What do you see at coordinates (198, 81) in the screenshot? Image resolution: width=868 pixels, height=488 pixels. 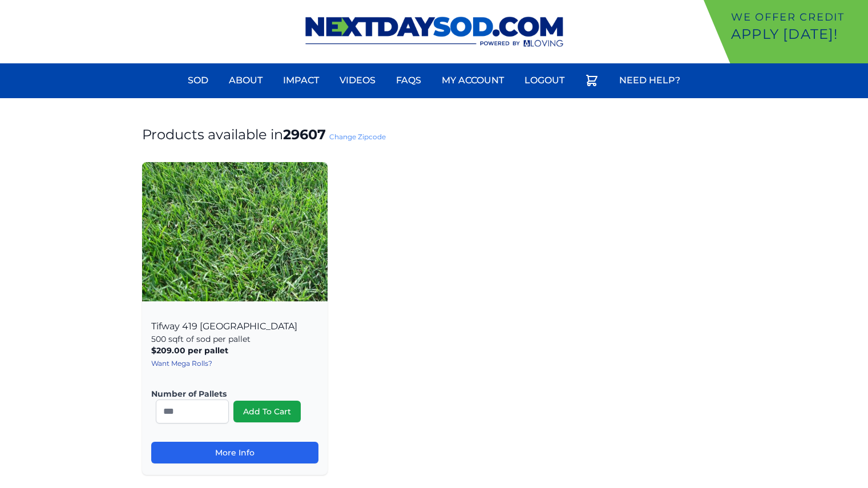 I see `a: Sod` at bounding box center [198, 81].